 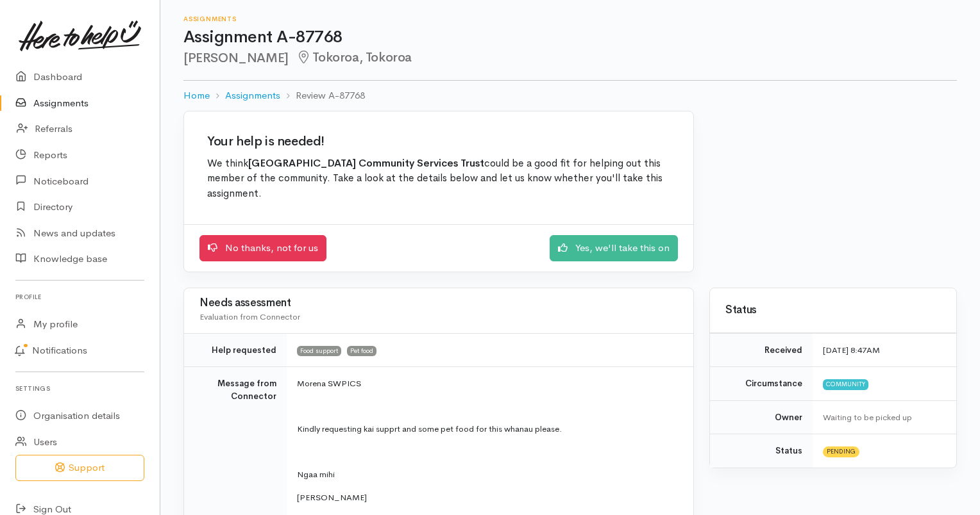 What do you see at coordinates (845, 385) in the screenshot?
I see `span: Community` at bounding box center [845, 385].